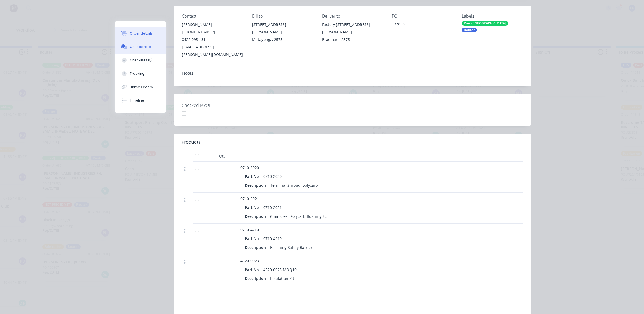  I want to click on button: Collaborate, so click(140, 47).